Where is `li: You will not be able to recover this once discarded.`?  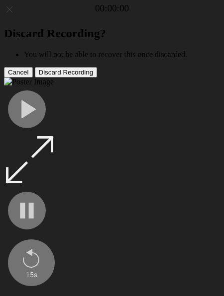
li: You will not be able to recover this once discarded. is located at coordinates (122, 55).